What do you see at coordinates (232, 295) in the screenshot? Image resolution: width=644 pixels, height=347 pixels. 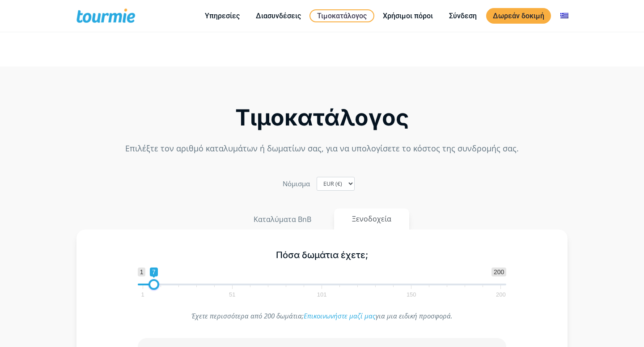 I see `span: 51` at bounding box center [232, 295].